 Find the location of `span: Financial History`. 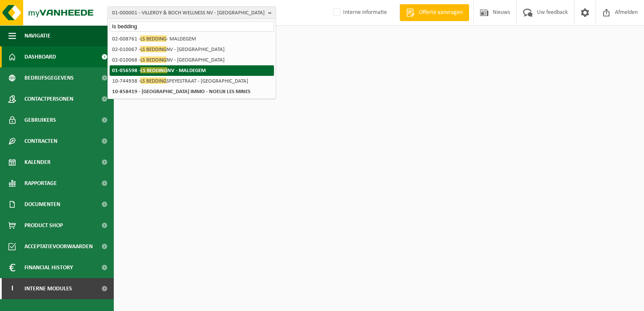

span: Financial History is located at coordinates (48, 267).